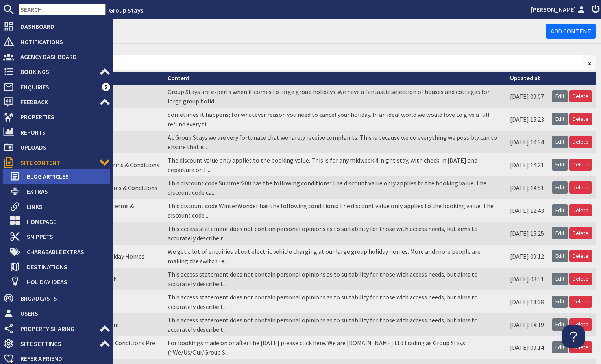 This screenshot has height=364, width=601. What do you see at coordinates (57, 57) in the screenshot?
I see `a: Agency Dashboard` at bounding box center [57, 57].